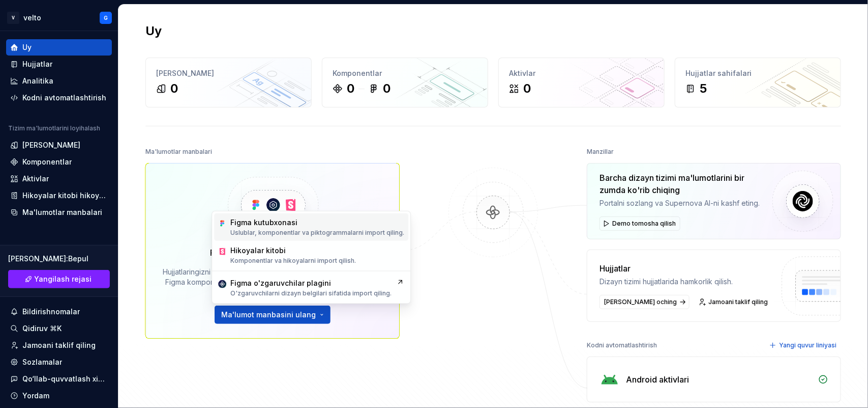 Image resolution: width=868 pixels, height=408 pixels. Describe the element at coordinates (51, 311) in the screenshot. I see `font: Bildirishnomalar` at that location.